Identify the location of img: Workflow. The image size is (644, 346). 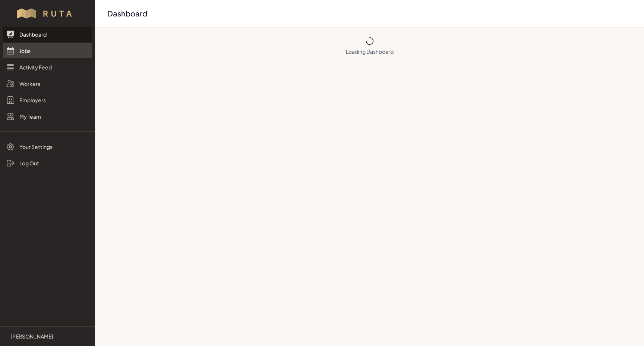
(47, 13).